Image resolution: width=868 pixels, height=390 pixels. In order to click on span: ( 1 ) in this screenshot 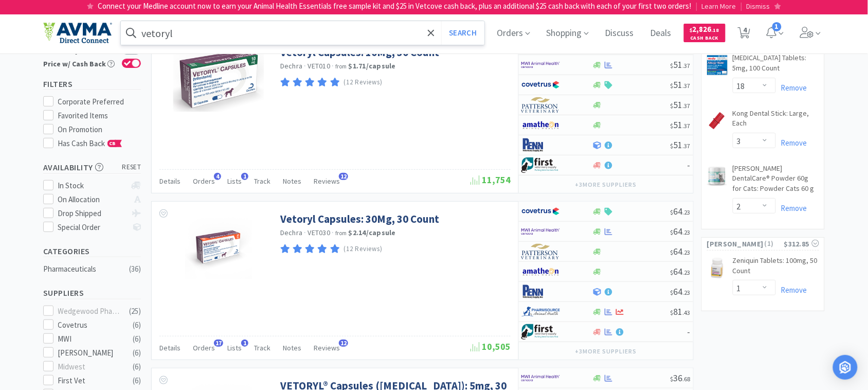, I will do `click(774, 244)`.